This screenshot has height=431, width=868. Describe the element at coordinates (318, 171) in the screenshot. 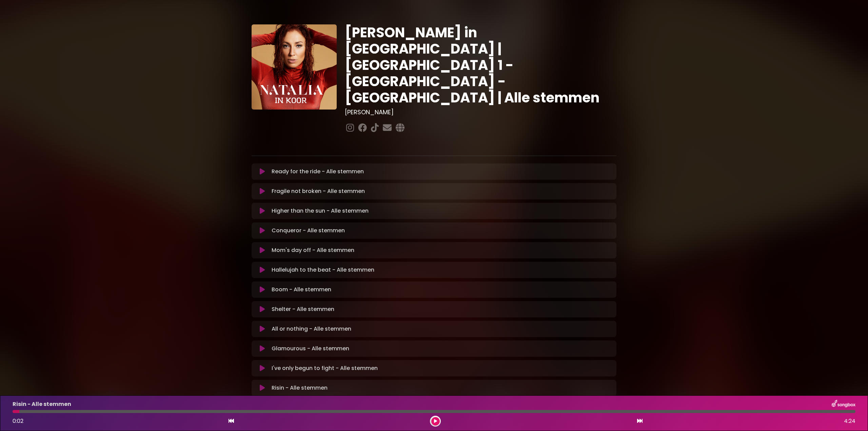

I see `p: Ready for the ride - Alle stemmen` at that location.